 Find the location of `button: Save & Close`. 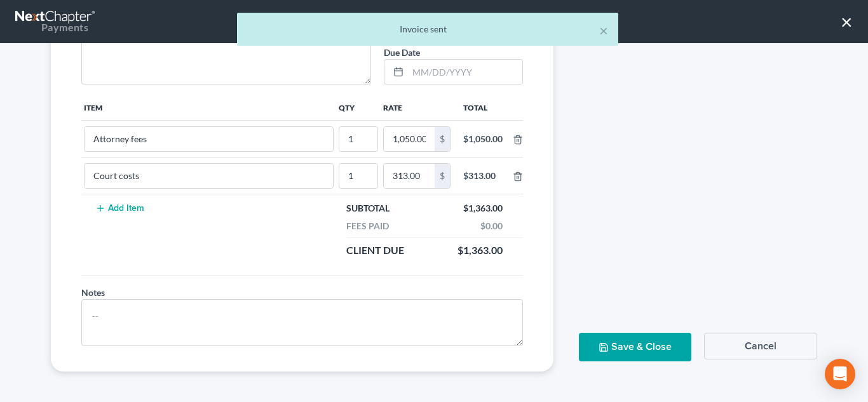

button: Save & Close is located at coordinates (636, 347).